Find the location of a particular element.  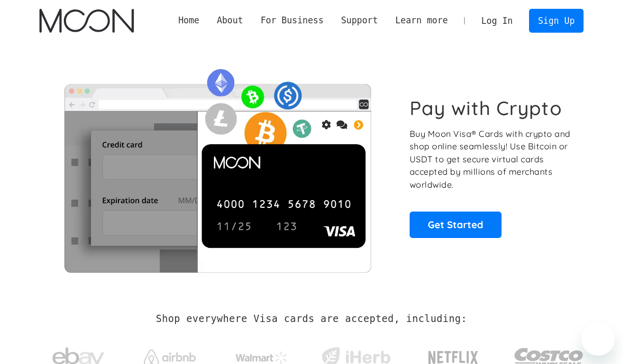

img: Walmart is located at coordinates (262, 358).